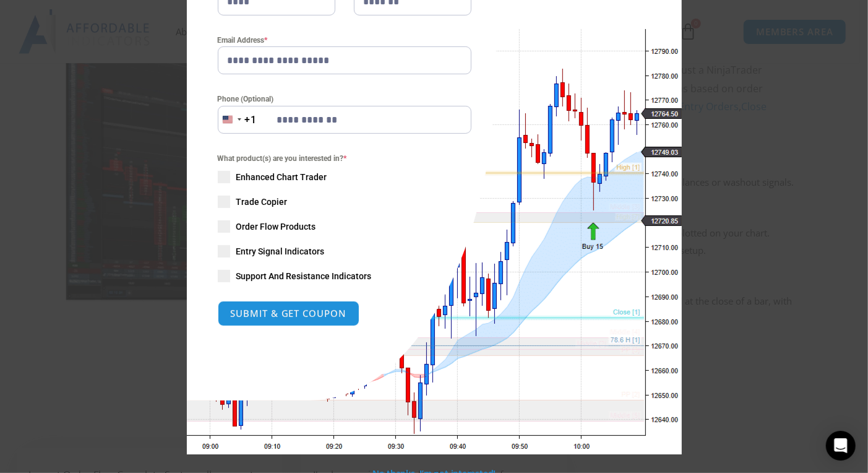 The image size is (868, 473). Describe the element at coordinates (288, 313) in the screenshot. I see `button: SUBMIT & GET COUPON` at that location.